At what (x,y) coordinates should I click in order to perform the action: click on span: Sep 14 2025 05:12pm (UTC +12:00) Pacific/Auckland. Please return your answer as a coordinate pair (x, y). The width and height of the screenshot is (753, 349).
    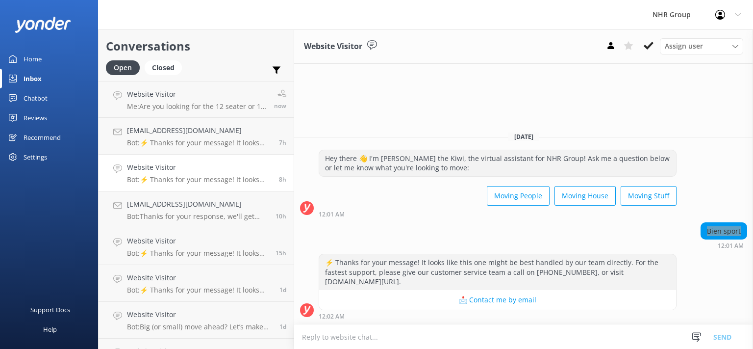
    Looking at the image, I should click on (281, 252).